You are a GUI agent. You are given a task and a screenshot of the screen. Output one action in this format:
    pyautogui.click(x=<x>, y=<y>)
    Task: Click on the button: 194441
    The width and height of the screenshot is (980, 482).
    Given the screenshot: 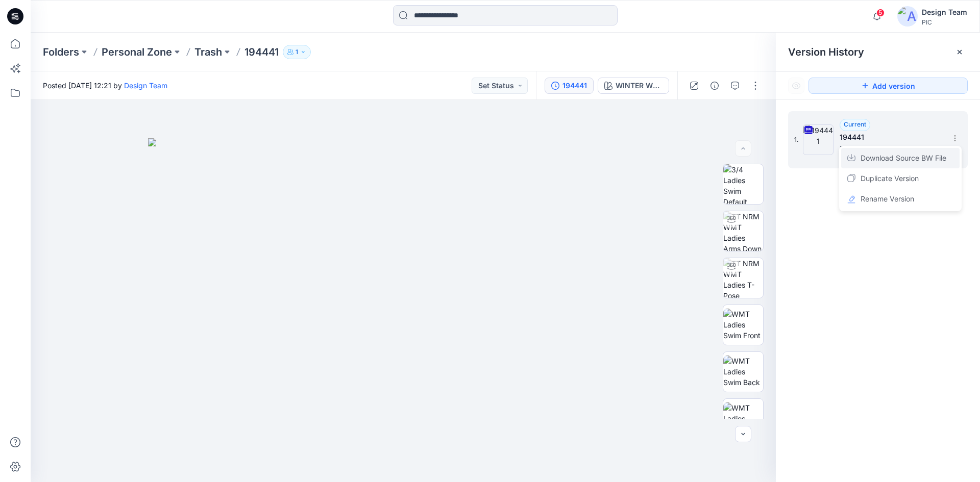 What is the action you would take?
    pyautogui.click(x=569, y=86)
    